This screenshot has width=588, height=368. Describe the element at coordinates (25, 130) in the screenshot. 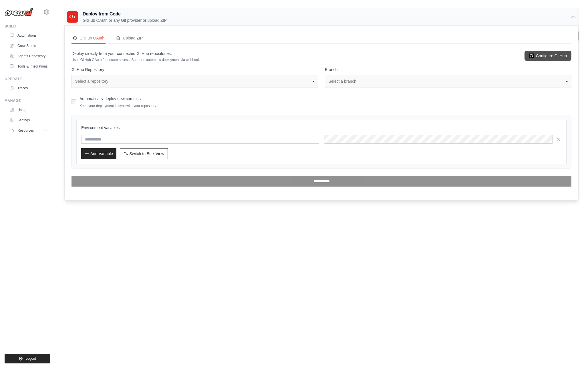

I see `span: Resources` at that location.